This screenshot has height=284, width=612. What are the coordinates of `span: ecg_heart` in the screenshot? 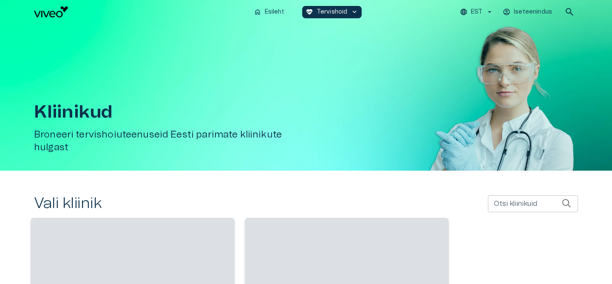 It's located at (309, 12).